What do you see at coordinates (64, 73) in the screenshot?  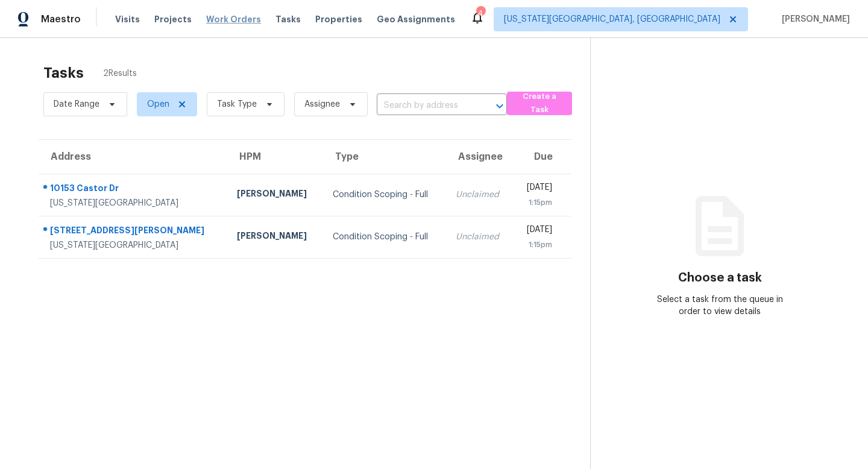 I see `h2: Tasks` at bounding box center [64, 73].